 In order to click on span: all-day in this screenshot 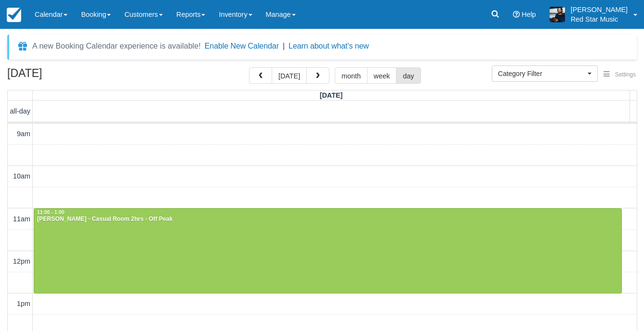, I will do `click(20, 111)`.